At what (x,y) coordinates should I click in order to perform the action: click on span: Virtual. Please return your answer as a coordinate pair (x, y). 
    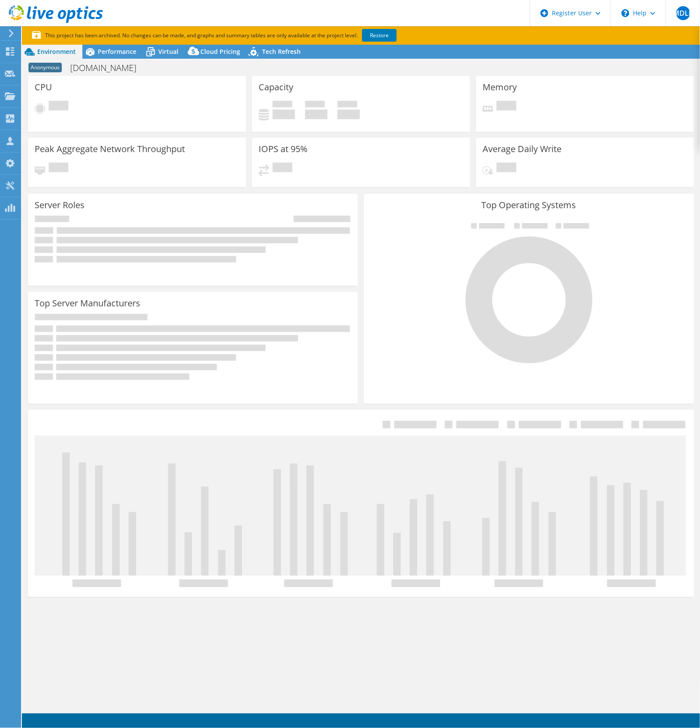
    Looking at the image, I should click on (169, 51).